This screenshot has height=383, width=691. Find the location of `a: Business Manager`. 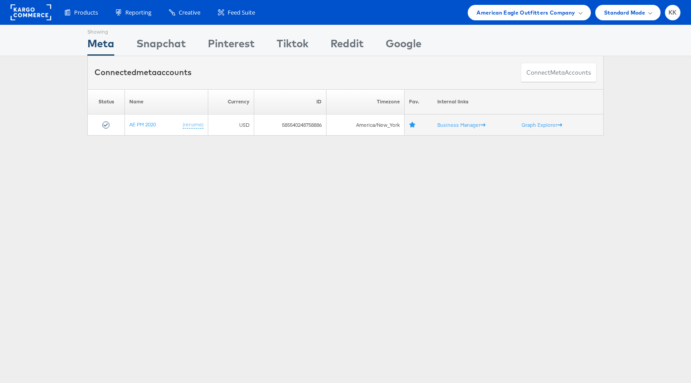

a: Business Manager is located at coordinates (461, 124).